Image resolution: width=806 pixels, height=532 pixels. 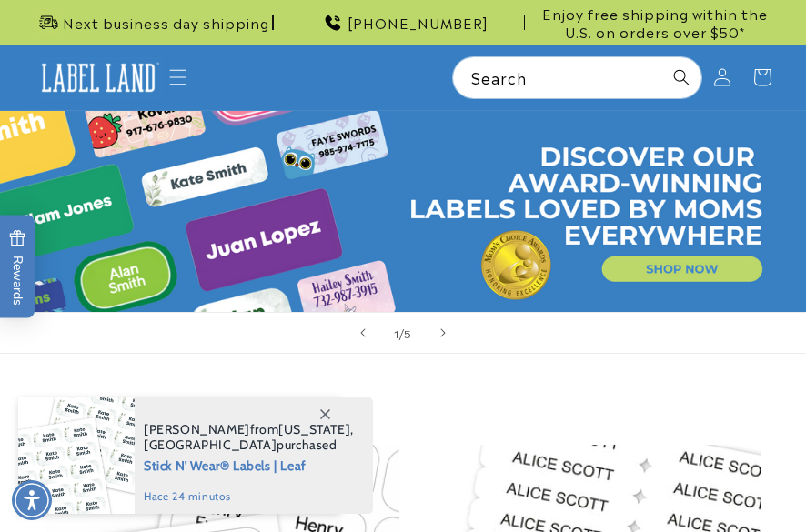 I want to click on a: Label Land, so click(x=98, y=77).